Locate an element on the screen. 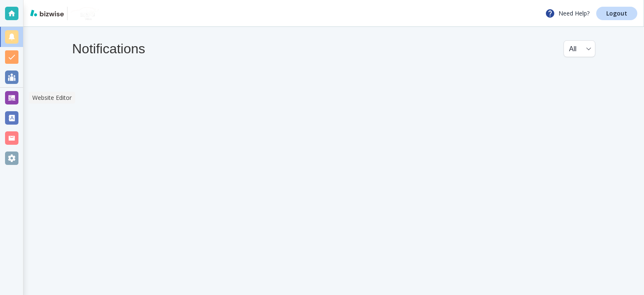  img: NU Image Detail is located at coordinates (85, 14).